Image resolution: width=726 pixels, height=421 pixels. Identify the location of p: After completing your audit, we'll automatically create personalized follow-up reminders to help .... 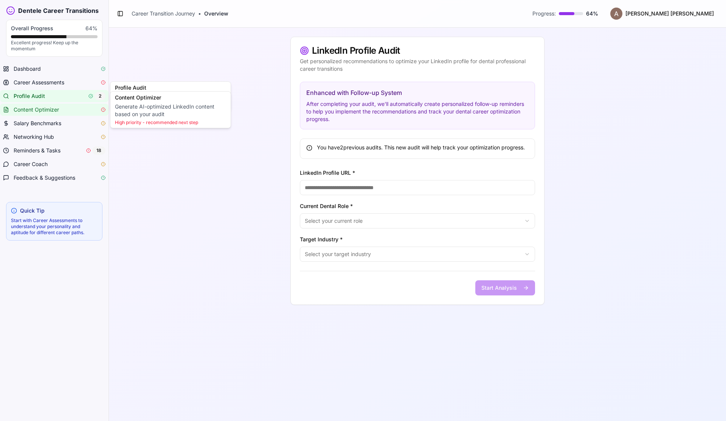
(418, 112).